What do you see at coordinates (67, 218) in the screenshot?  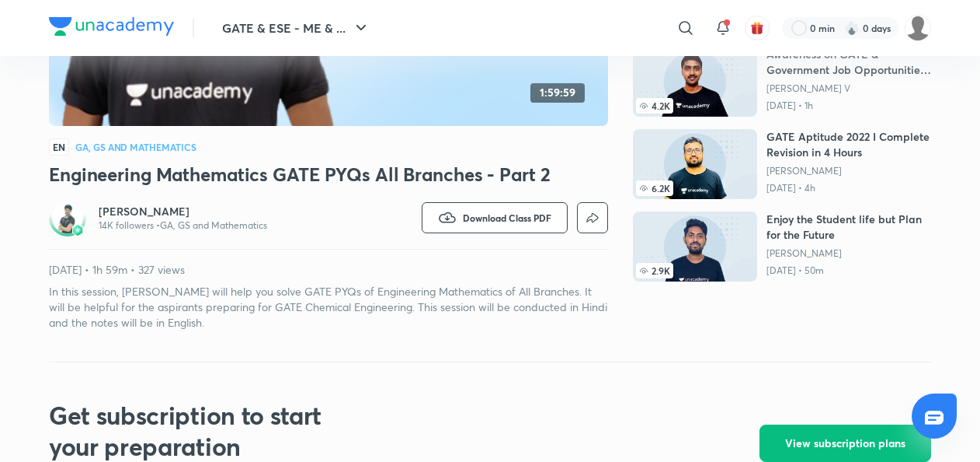 I see `a: Avatarbadge` at bounding box center [67, 218].